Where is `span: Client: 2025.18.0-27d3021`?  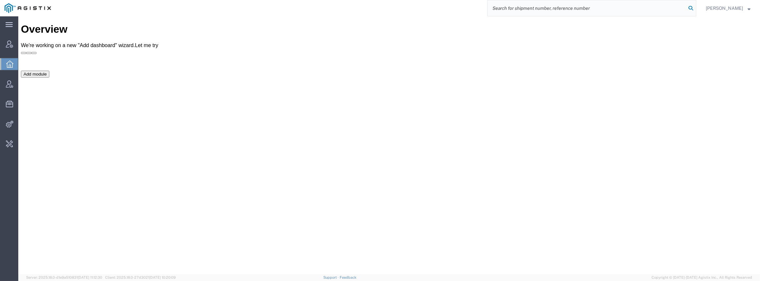
span: Client: 2025.18.0-27d3021 is located at coordinates (140, 277).